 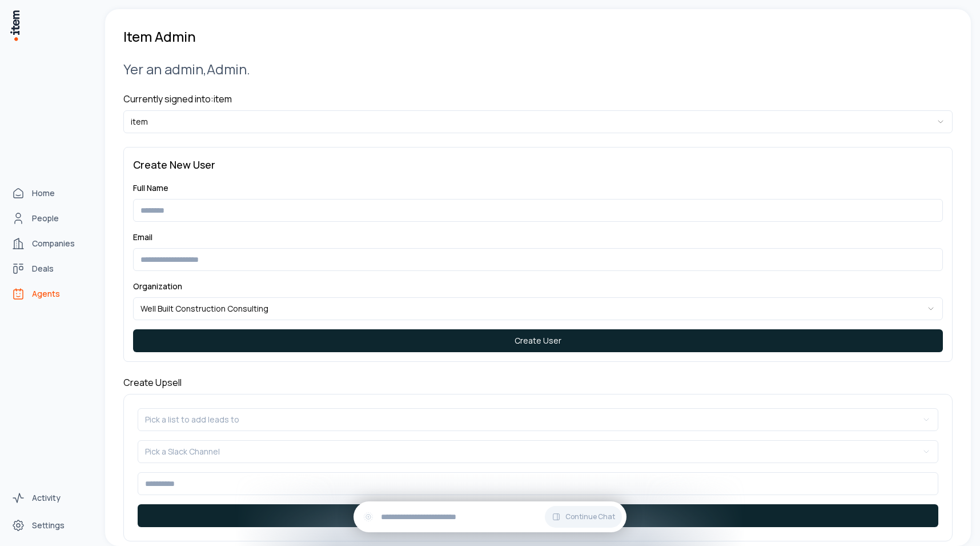 I want to click on label: Full Name, so click(x=151, y=188).